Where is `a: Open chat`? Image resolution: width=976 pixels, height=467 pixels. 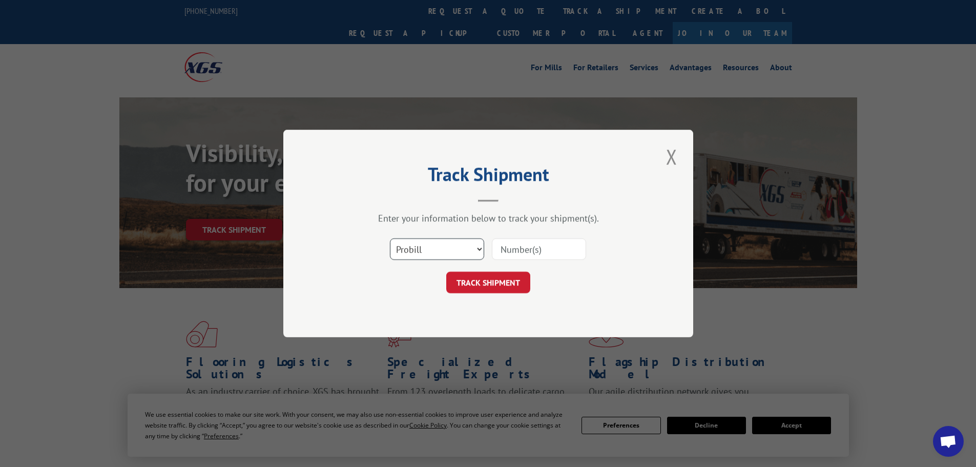 a: Open chat is located at coordinates (948, 441).